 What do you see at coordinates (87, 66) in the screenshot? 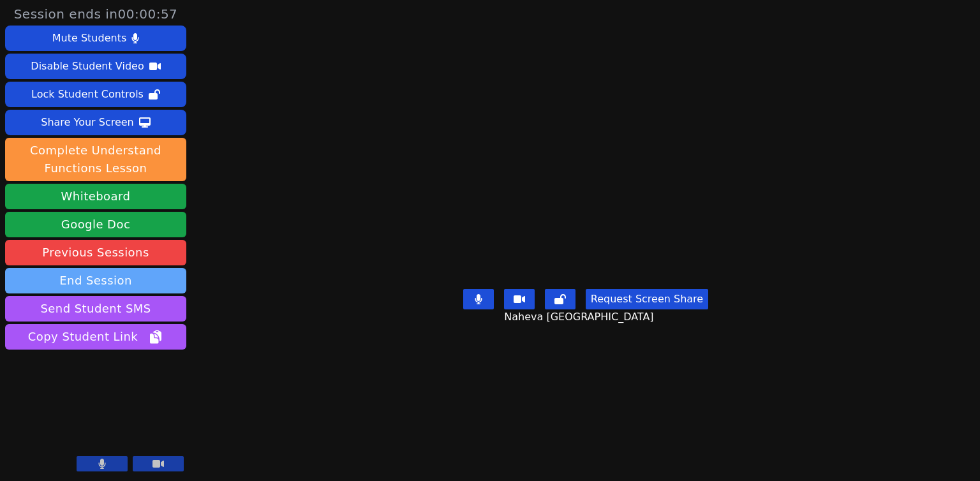
I see `div: Disable Student Video` at bounding box center [87, 66].